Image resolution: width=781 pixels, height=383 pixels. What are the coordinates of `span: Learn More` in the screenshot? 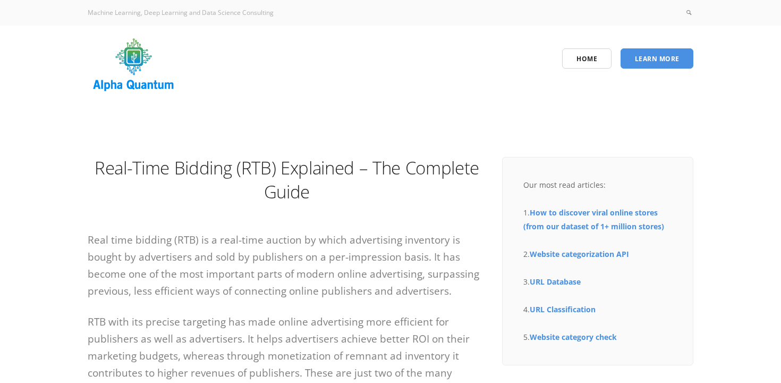 It's located at (658, 58).